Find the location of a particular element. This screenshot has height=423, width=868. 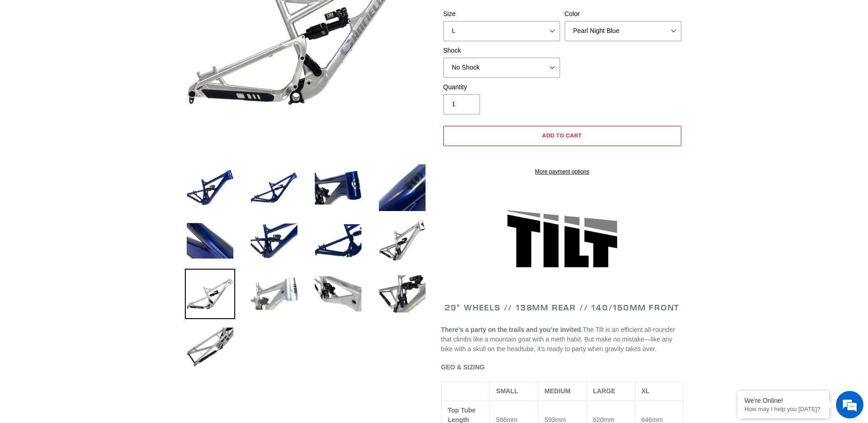

a: More payment options is located at coordinates (563, 172).